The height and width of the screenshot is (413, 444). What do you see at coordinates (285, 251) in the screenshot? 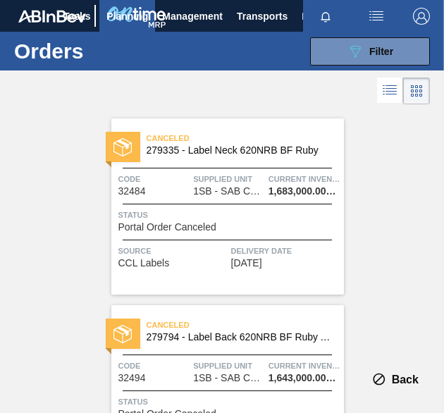
I see `span: Delivery Date` at bounding box center [285, 251].